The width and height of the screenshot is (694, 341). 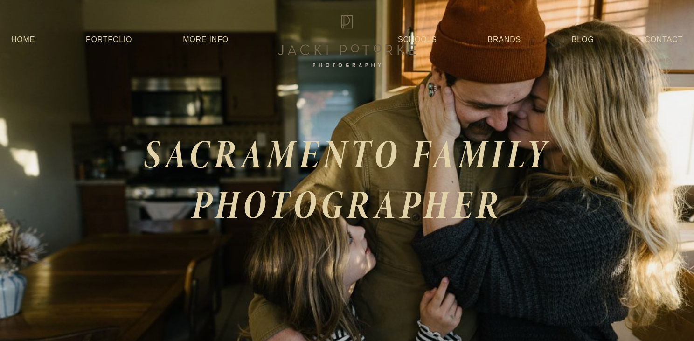 What do you see at coordinates (23, 40) in the screenshot?
I see `a: Home` at bounding box center [23, 40].